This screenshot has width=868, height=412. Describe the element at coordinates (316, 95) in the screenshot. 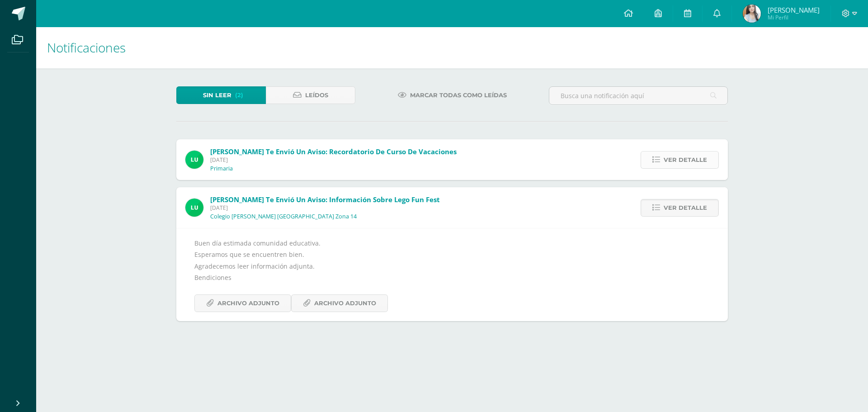

I see `span: Leídos` at that location.